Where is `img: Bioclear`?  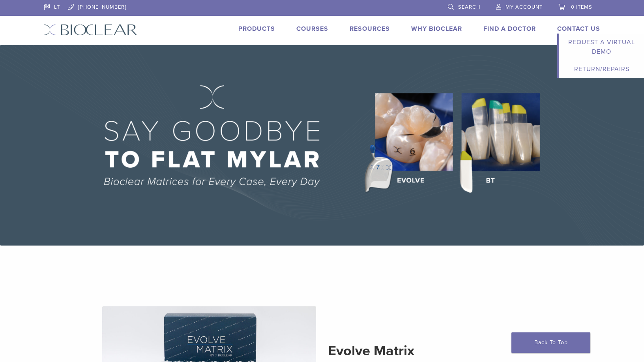
img: Bioclear is located at coordinates (90, 30).